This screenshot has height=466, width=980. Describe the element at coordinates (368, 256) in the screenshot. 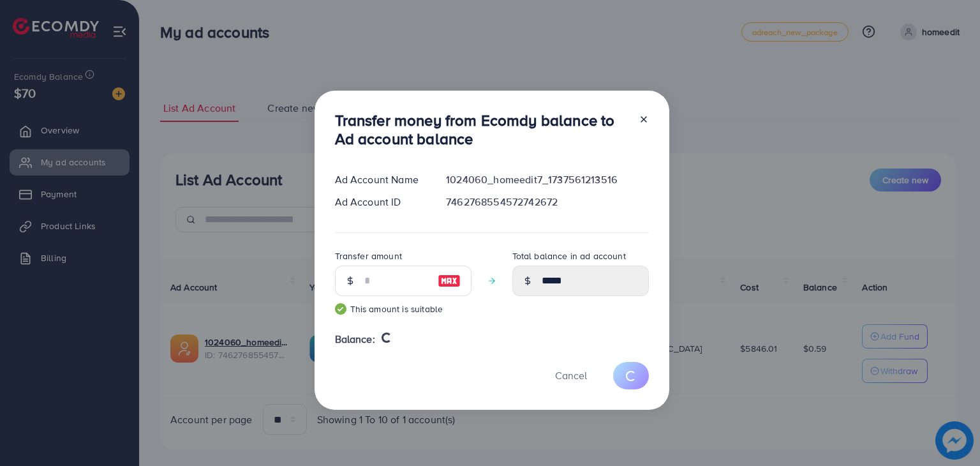

I see `label: Transfer amount` at that location.